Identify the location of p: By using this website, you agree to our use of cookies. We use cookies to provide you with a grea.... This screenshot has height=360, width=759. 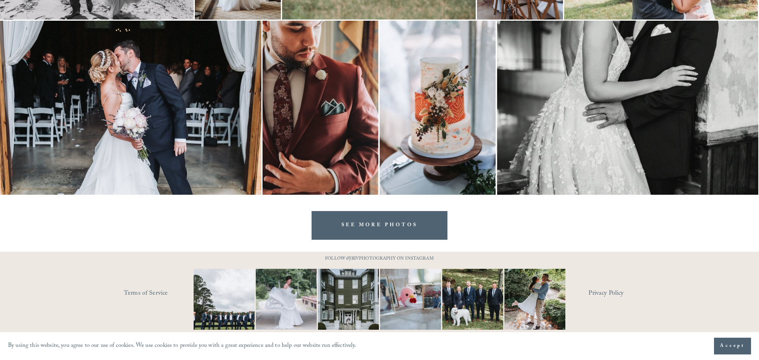
(182, 346).